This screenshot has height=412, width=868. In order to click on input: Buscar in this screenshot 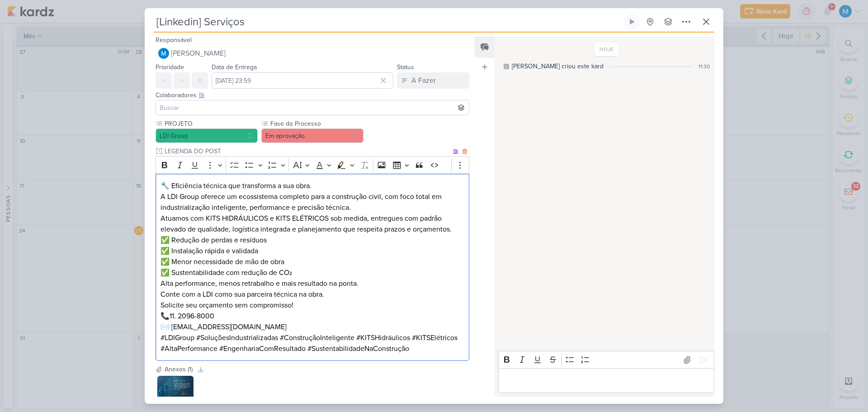, I will do `click(313, 108)`.